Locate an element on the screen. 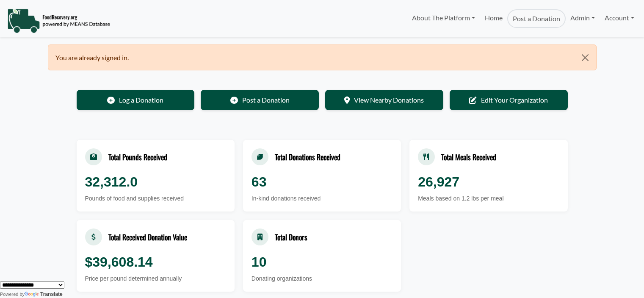  div: In-kind donations received is located at coordinates (321, 198).